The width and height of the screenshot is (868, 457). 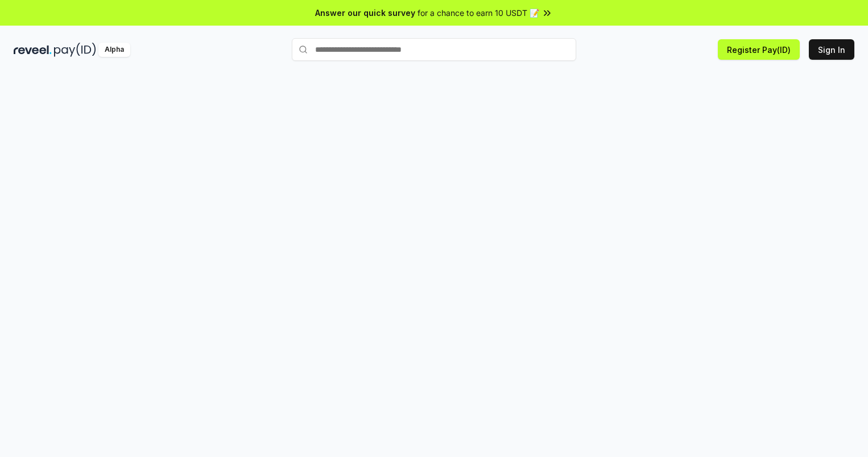 What do you see at coordinates (478, 12) in the screenshot?
I see `span: for a chance to earn 10 USDT 📝` at bounding box center [478, 12].